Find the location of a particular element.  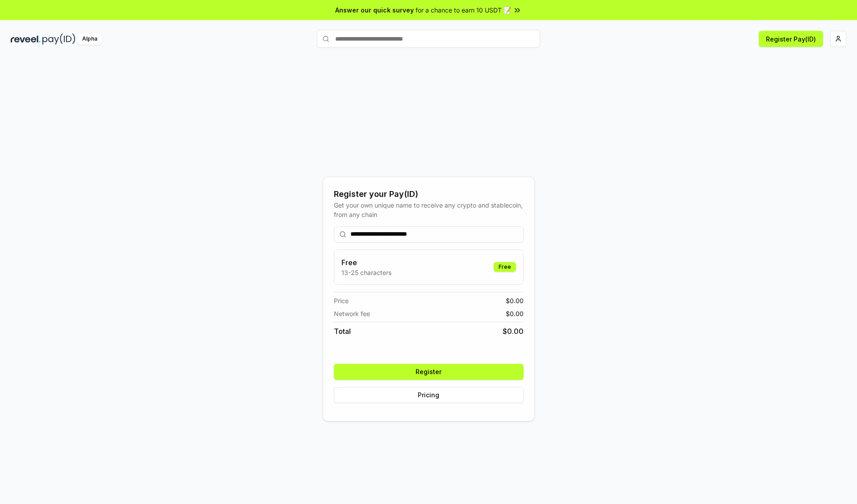

div: Free is located at coordinates (505, 267).